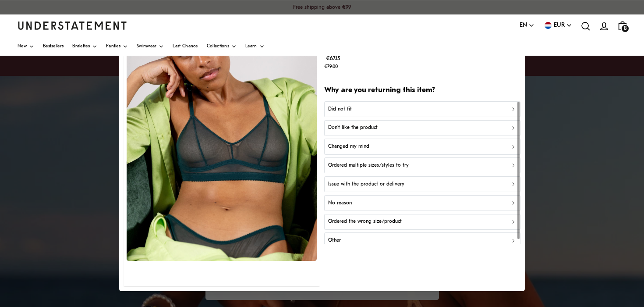 Image resolution: width=644 pixels, height=307 pixels. What do you see at coordinates (340, 202) in the screenshot?
I see `p: No reason` at bounding box center [340, 202].